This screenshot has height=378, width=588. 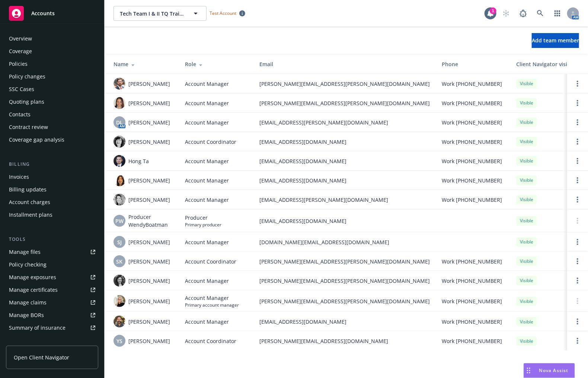 What do you see at coordinates (52, 252) in the screenshot?
I see `a: Manage files` at bounding box center [52, 252].